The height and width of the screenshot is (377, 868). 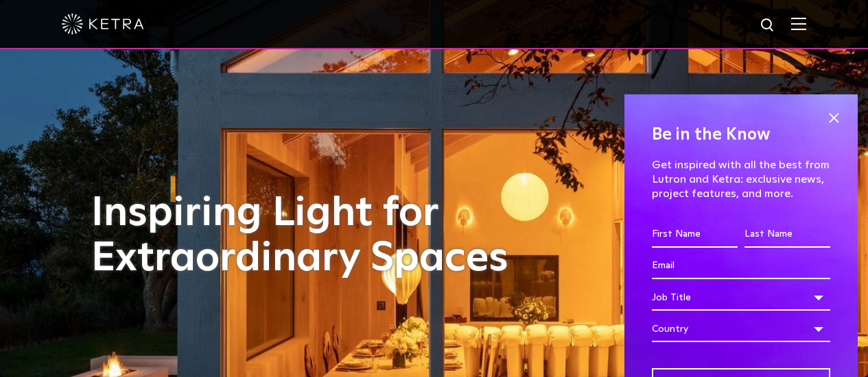 What do you see at coordinates (694, 235) in the screenshot?
I see `input: First Name` at bounding box center [694, 235].